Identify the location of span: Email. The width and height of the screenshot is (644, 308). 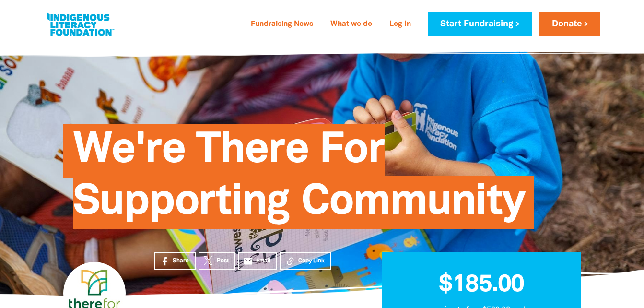
(263, 261).